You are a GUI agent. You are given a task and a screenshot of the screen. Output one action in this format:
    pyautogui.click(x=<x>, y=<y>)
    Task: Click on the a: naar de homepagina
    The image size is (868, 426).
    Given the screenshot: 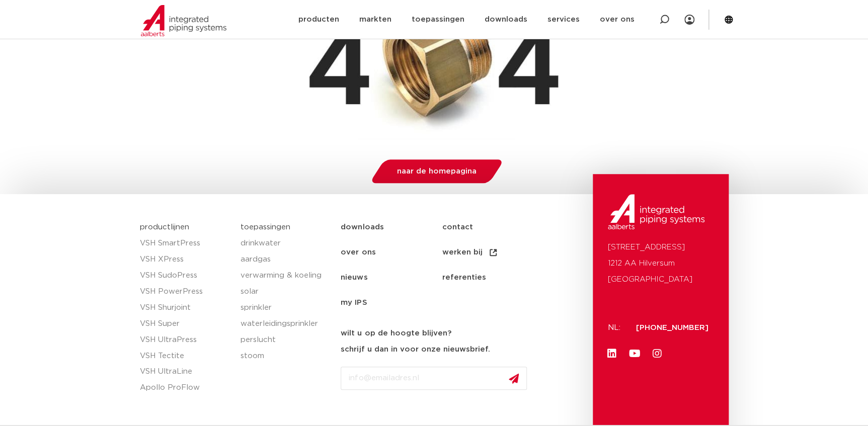 What is the action you would take?
    pyautogui.click(x=436, y=171)
    